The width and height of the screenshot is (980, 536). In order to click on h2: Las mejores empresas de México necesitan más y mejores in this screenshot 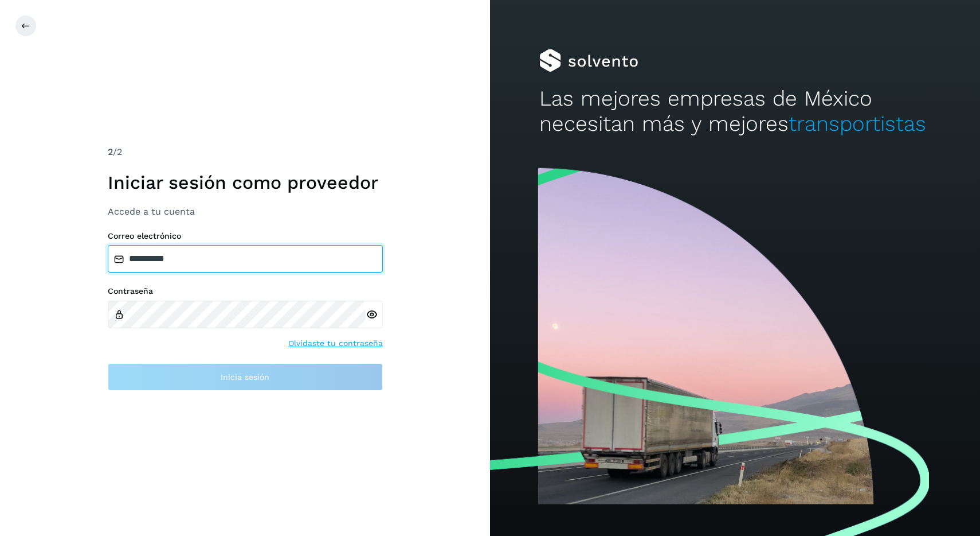, I will do `click(736, 111)`.